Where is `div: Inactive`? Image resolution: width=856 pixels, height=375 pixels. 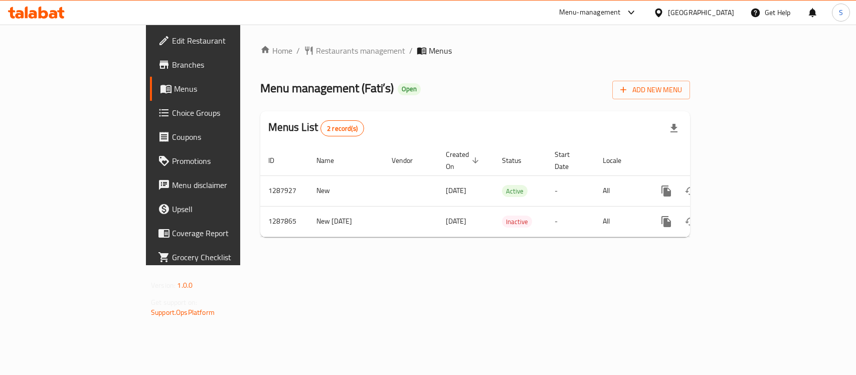
div: Inactive is located at coordinates (517, 222).